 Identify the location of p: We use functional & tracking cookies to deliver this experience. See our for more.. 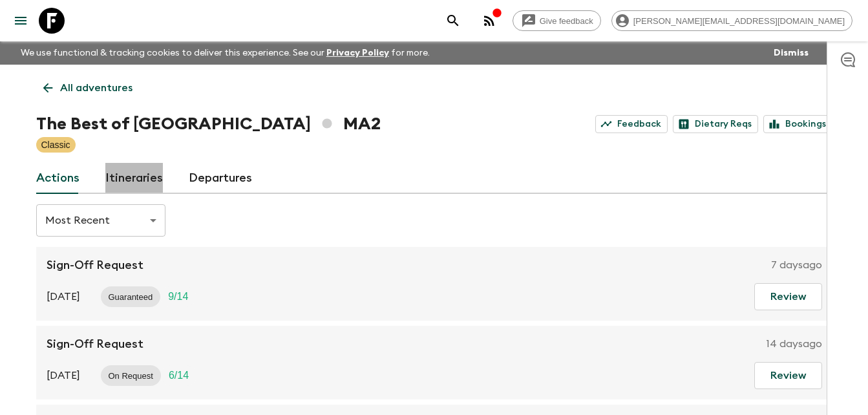
(225, 53).